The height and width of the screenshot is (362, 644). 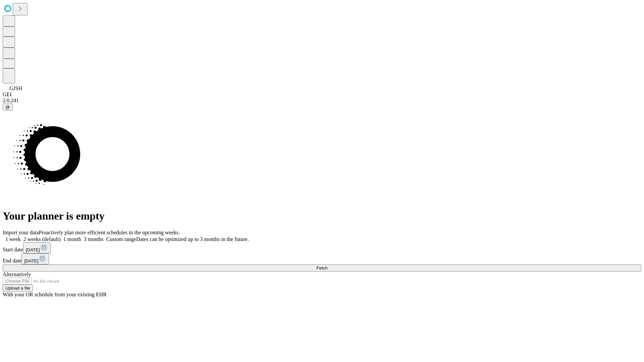 I want to click on div: 2.0.241, so click(x=322, y=101).